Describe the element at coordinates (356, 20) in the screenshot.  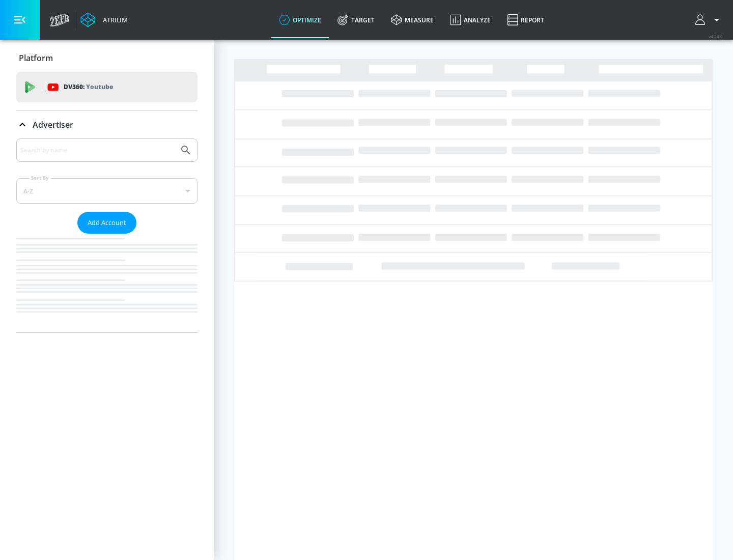
I see `a: Target` at that location.